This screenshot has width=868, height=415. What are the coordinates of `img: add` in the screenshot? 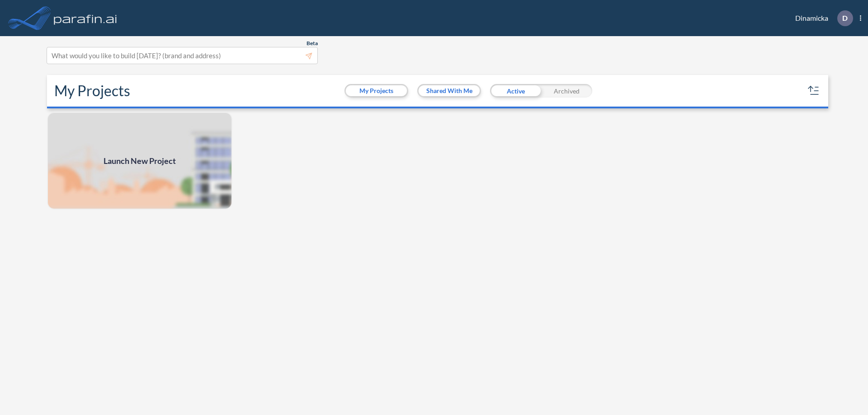 It's located at (140, 161).